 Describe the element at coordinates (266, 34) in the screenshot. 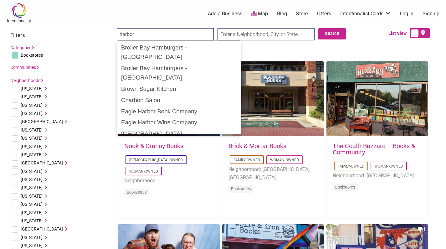

I see `input: Enter a Neighborhood, City, or State` at that location.